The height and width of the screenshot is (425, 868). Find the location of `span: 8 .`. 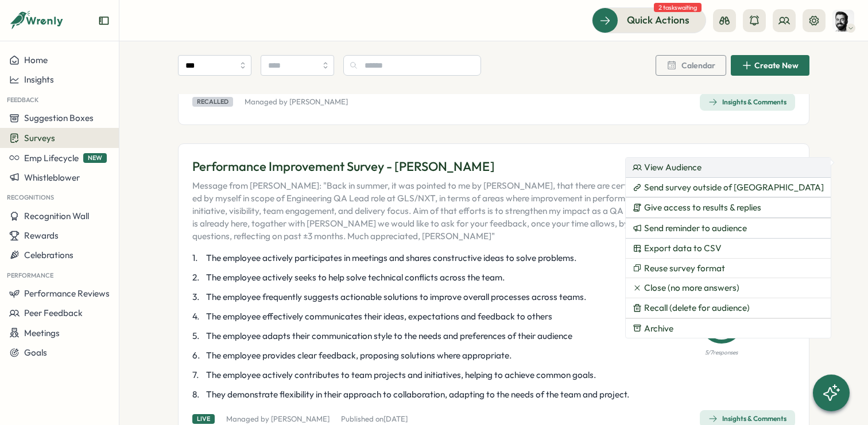

span: 8 . is located at coordinates (198, 394).